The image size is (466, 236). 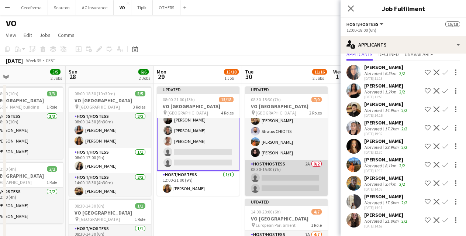 I want to click on span: Tue, so click(x=249, y=72).